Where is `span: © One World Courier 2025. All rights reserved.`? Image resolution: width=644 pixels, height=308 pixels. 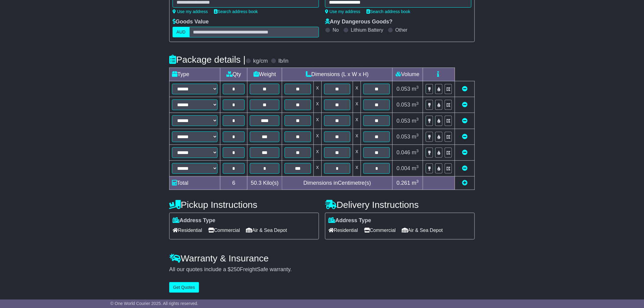 span: © One World Courier 2025. All rights reserved. is located at coordinates (154, 303).